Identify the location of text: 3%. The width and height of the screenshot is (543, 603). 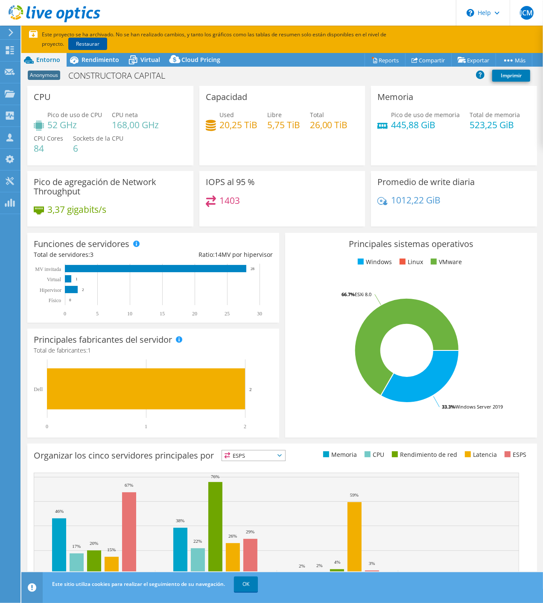
(372, 563).